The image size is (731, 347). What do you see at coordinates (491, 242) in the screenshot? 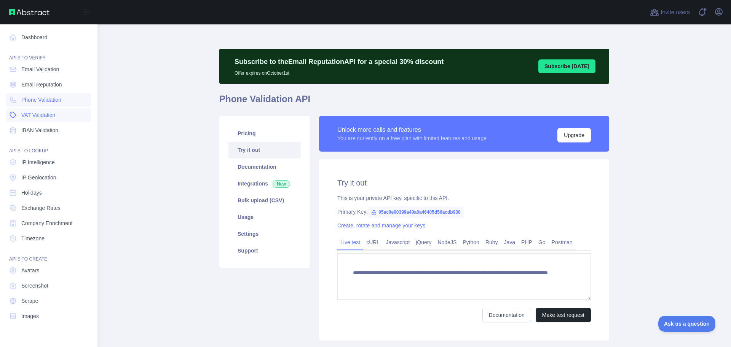
I see `a: Ruby` at bounding box center [491, 242].